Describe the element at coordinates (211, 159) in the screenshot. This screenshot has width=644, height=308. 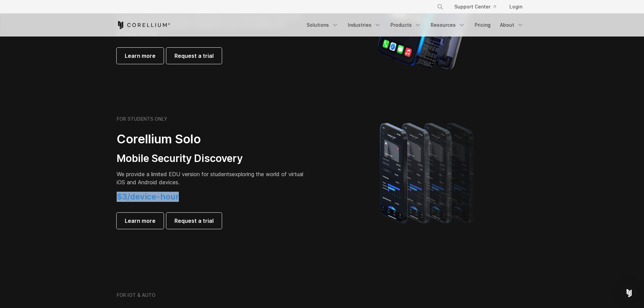
I see `h3: Mobile Security Discovery` at that location.